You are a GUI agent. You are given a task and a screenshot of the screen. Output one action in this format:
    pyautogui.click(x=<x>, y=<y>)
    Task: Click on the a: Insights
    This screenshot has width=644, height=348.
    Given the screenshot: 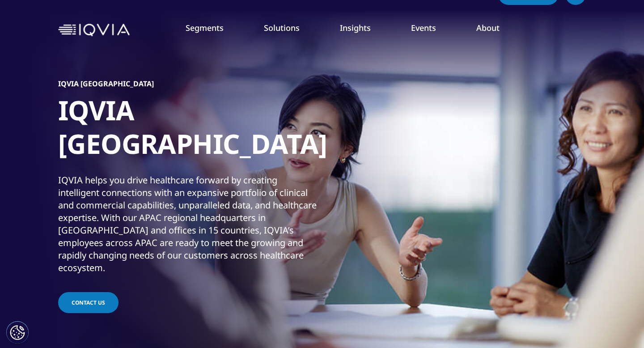 What is the action you would take?
    pyautogui.click(x=355, y=28)
    